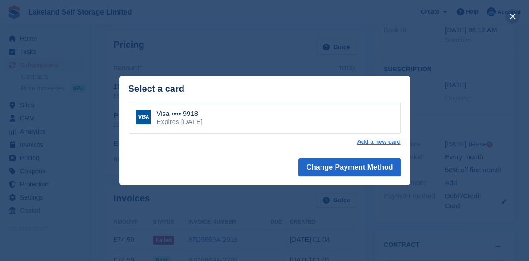 This screenshot has width=529, height=261. Describe the element at coordinates (349, 167) in the screenshot. I see `button: Change Payment Method` at that location.